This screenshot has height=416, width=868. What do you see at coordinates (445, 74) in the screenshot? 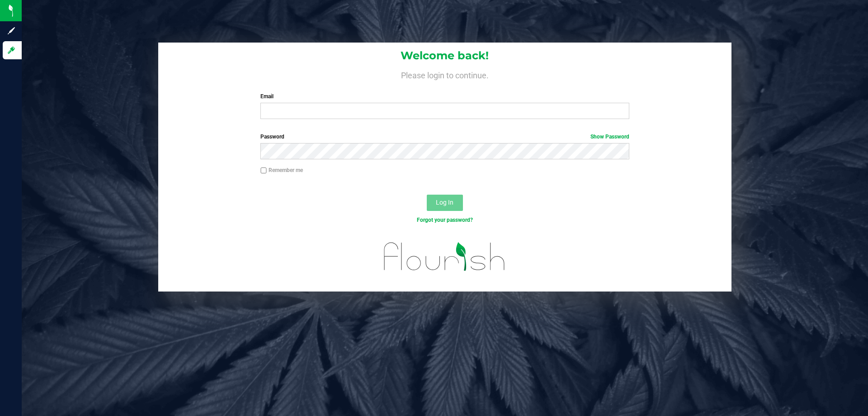
I see `h4: Please login to continue.` at bounding box center [445, 74].